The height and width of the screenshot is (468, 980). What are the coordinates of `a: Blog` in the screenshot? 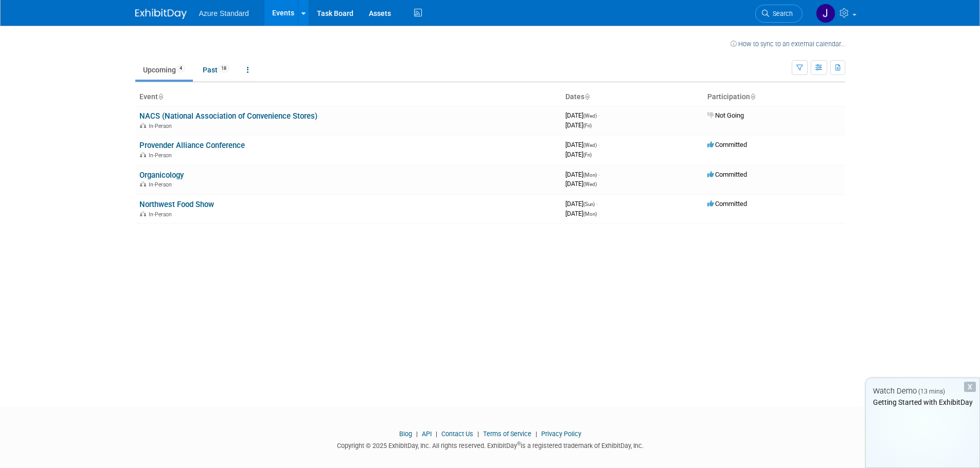 It's located at (406, 434).